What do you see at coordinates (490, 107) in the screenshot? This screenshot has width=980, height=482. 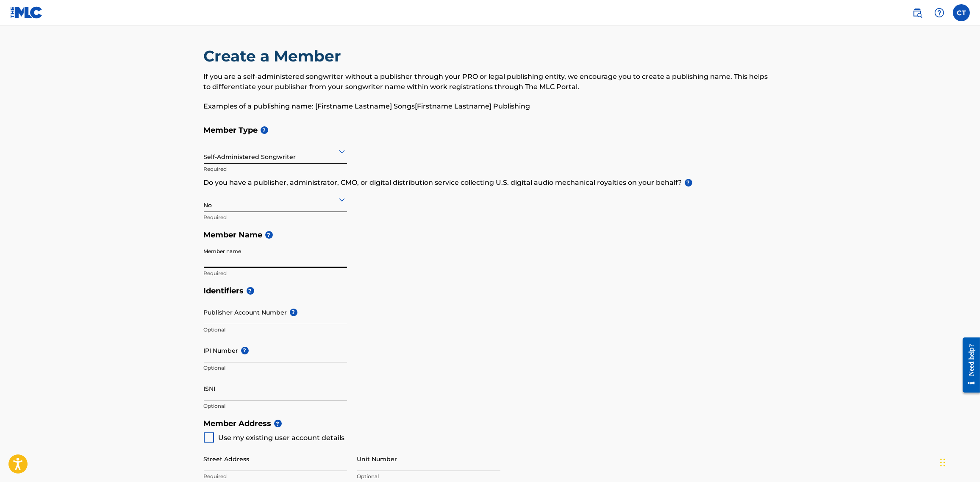 I see `p: Examples of a publishing name: [Firstname Lastname] Songs[Firstname Lastname] Publishing` at bounding box center [490, 107].